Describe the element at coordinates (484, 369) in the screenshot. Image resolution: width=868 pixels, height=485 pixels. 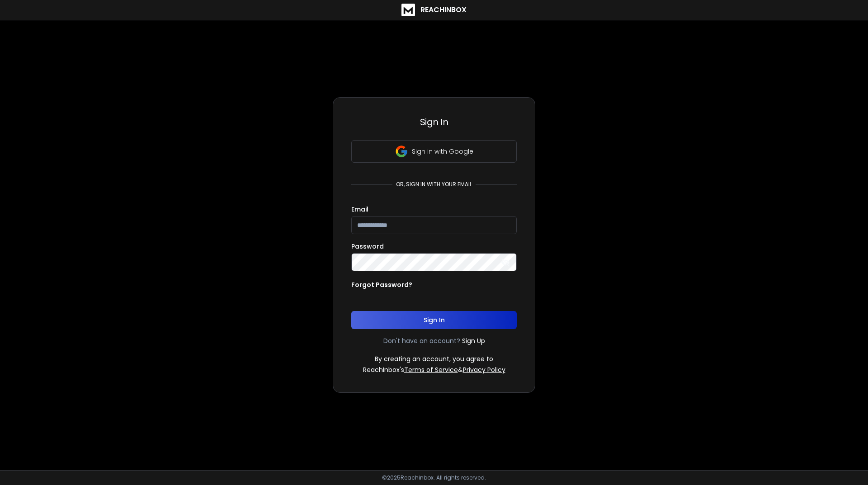
I see `a: Privacy Policy` at that location.